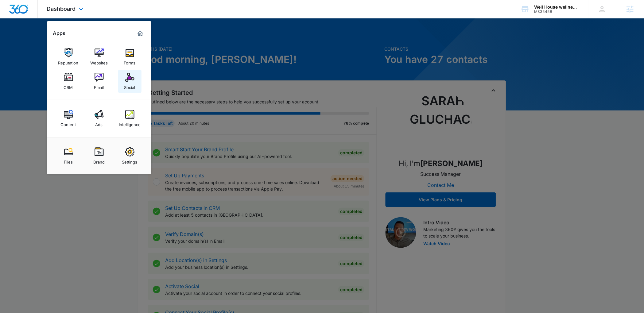  Describe the element at coordinates (99, 57) in the screenshot. I see `a: Websites` at that location.